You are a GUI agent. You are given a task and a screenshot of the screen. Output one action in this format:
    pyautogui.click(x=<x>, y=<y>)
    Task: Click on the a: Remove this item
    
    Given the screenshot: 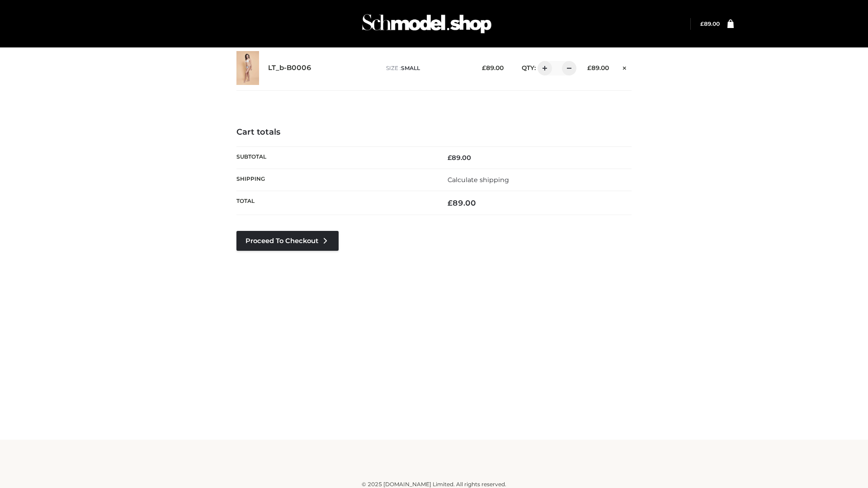 What is the action you would take?
    pyautogui.click(x=625, y=67)
    